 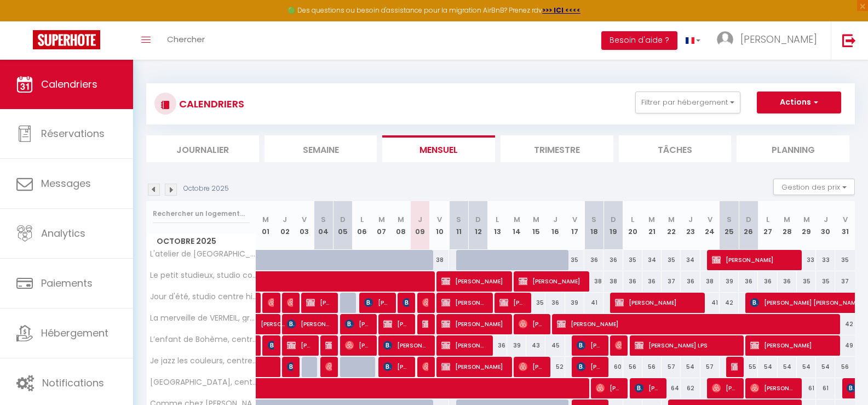 I want to click on div: 60, so click(x=613, y=366).